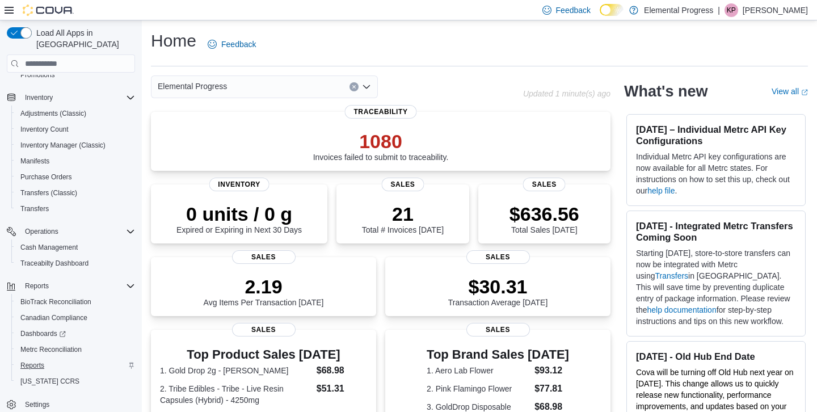  Describe the element at coordinates (49, 193) in the screenshot. I see `a: Transfers (Classic)` at that location.